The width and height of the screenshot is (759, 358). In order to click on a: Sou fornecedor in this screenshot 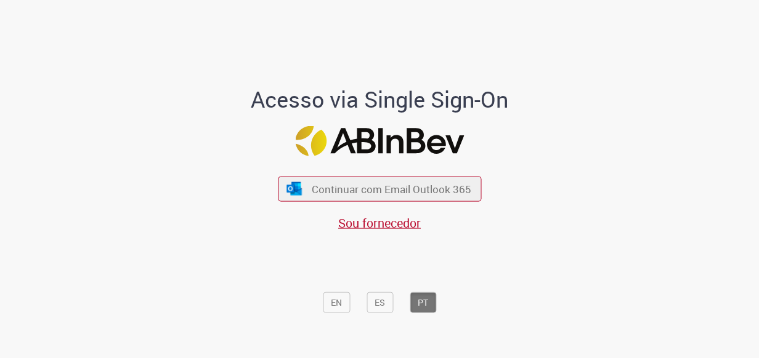, I will do `click(379, 223)`.